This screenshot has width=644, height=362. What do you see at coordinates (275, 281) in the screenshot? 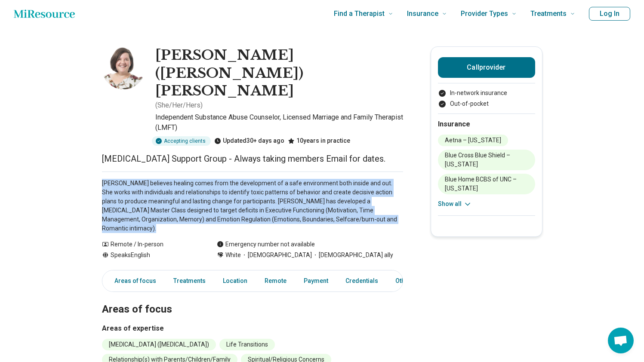
I see `a: Remote` at bounding box center [275, 281].